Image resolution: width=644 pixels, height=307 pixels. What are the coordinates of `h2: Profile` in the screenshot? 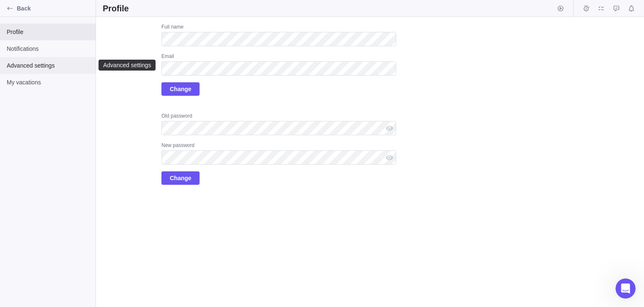 It's located at (116, 8).